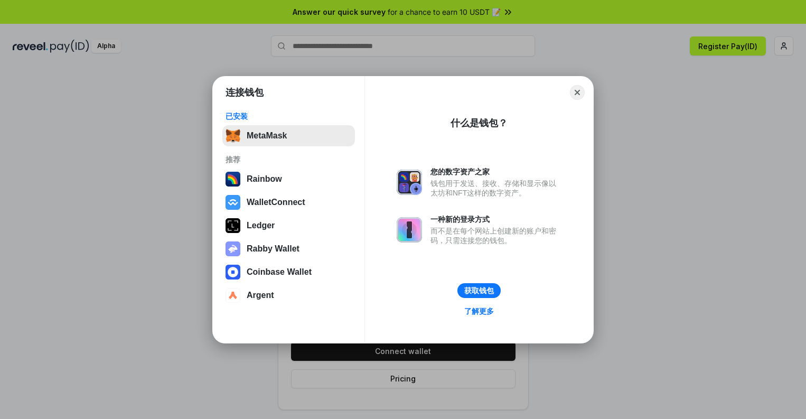 The width and height of the screenshot is (806, 419). I want to click on div: 了解更多, so click(479, 311).